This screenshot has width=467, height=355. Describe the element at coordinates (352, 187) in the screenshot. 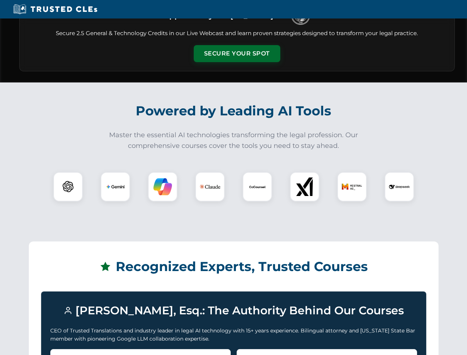

I see `div: Mistral AI` at that location.